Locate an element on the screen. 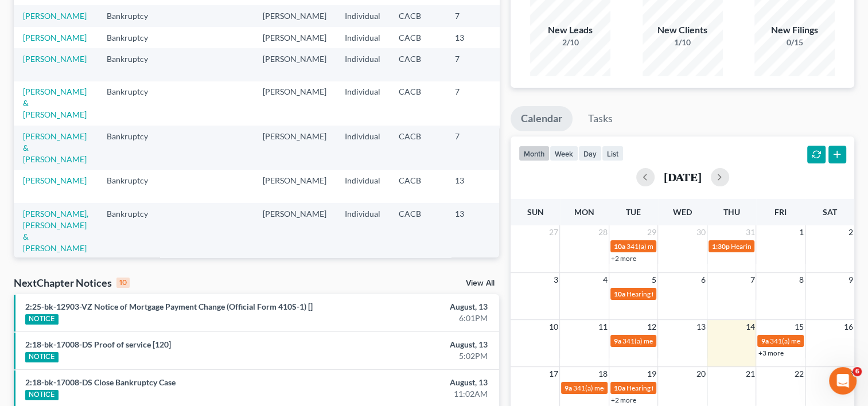 This screenshot has width=868, height=406. span: Tue is located at coordinates (633, 211).